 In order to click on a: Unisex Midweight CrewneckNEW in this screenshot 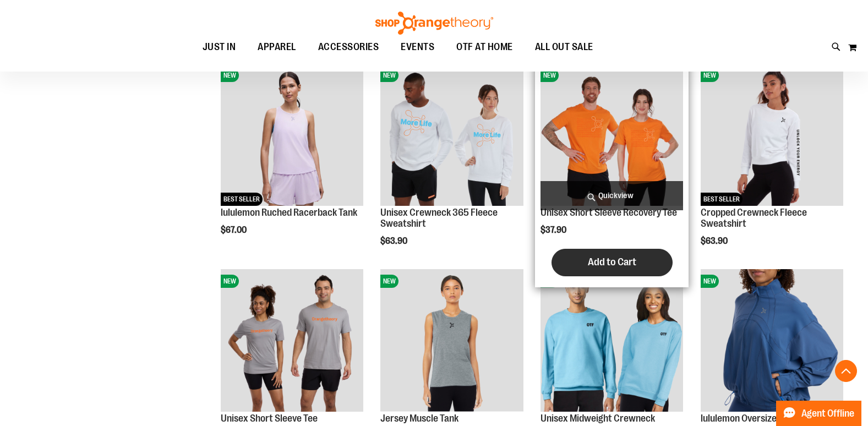, I will do `click(612, 341)`.